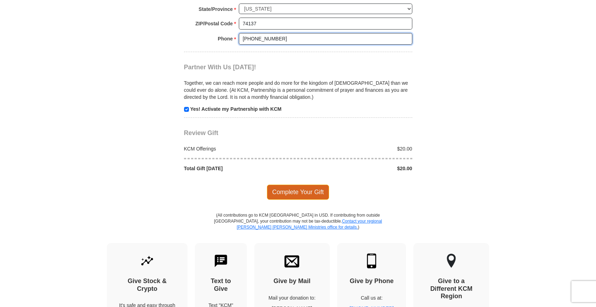  Describe the element at coordinates (214, 24) in the screenshot. I see `strong: ZIP/Postal Code` at that location.